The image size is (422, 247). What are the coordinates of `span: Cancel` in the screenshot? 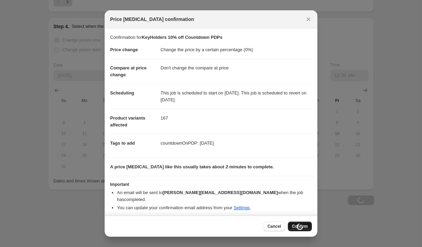 It's located at (274, 226).